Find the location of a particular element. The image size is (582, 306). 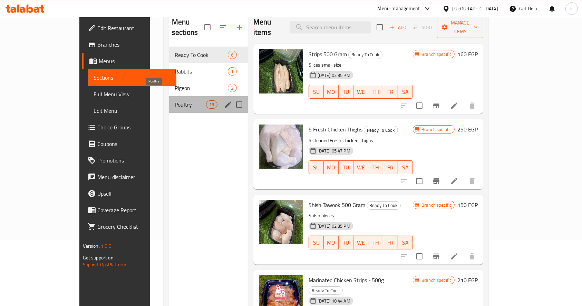

button: edit is located at coordinates (228, 105).